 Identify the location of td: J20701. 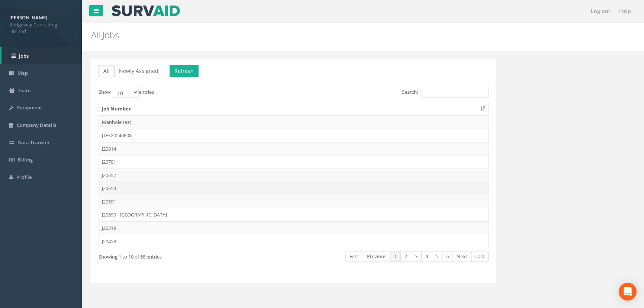
(293, 162).